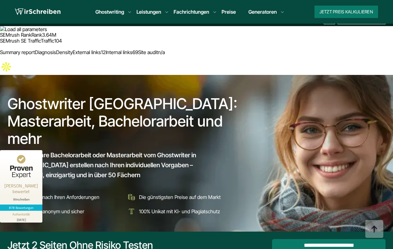  What do you see at coordinates (151, 52) in the screenshot?
I see `a: Site auditn/a` at bounding box center [151, 52].